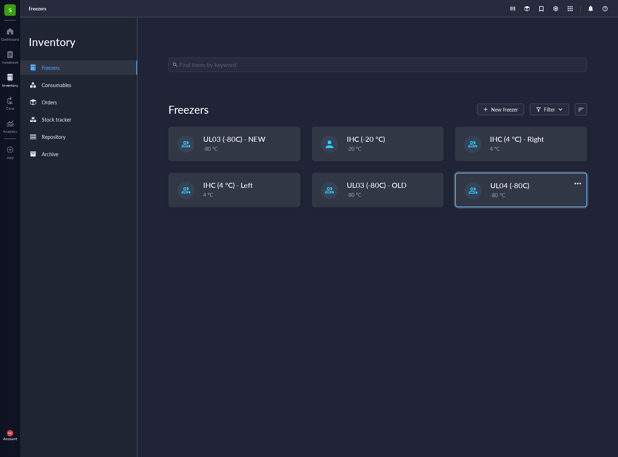 The width and height of the screenshot is (618, 457). I want to click on span: S, so click(10, 10).